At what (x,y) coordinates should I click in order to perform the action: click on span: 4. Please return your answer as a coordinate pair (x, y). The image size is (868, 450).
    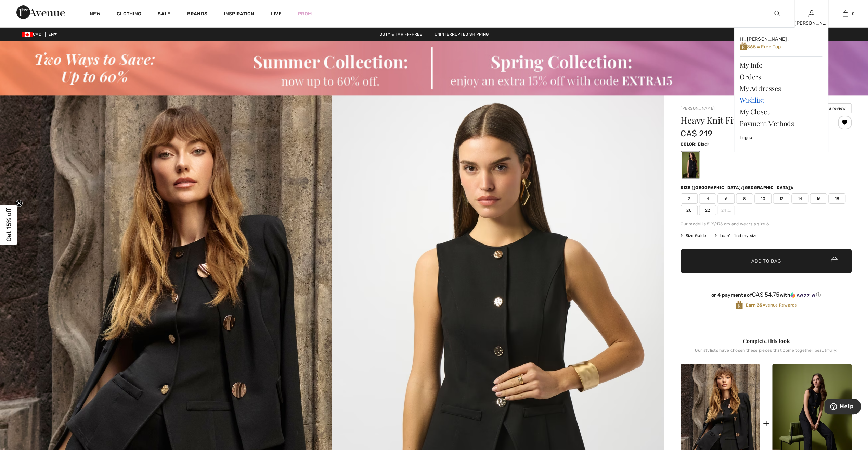
    Looking at the image, I should click on (708, 199).